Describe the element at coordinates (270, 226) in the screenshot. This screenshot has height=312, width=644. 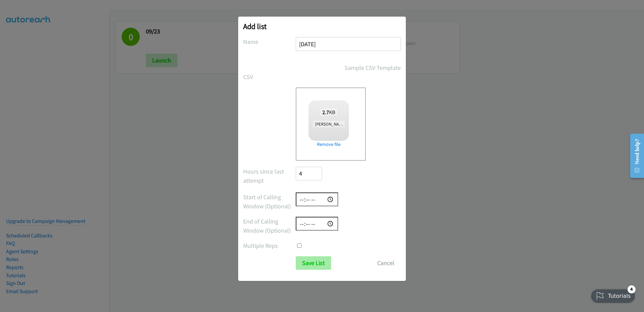
I see `label: End of Calling Window (Optional)` at that location.